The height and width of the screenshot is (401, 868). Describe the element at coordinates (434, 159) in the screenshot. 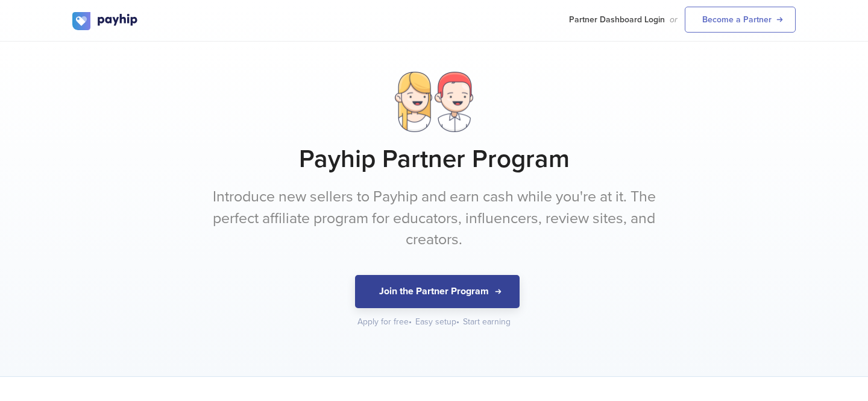

I see `h1: Payhip Partner Program` at that location.